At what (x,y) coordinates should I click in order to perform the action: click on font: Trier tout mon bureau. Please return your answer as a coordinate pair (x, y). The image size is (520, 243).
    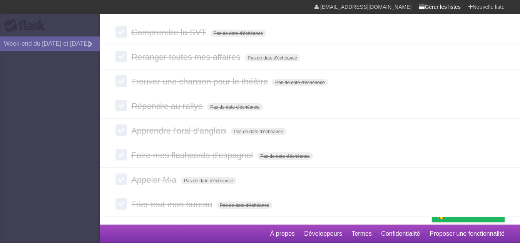
    Looking at the image, I should click on (172, 205).